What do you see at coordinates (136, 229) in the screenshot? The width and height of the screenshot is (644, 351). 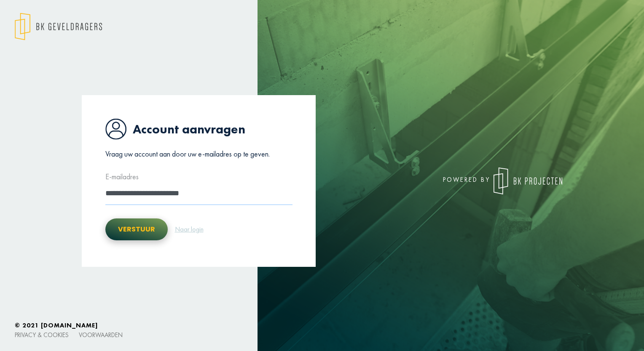 I see `button: Verstuur` at bounding box center [136, 229].